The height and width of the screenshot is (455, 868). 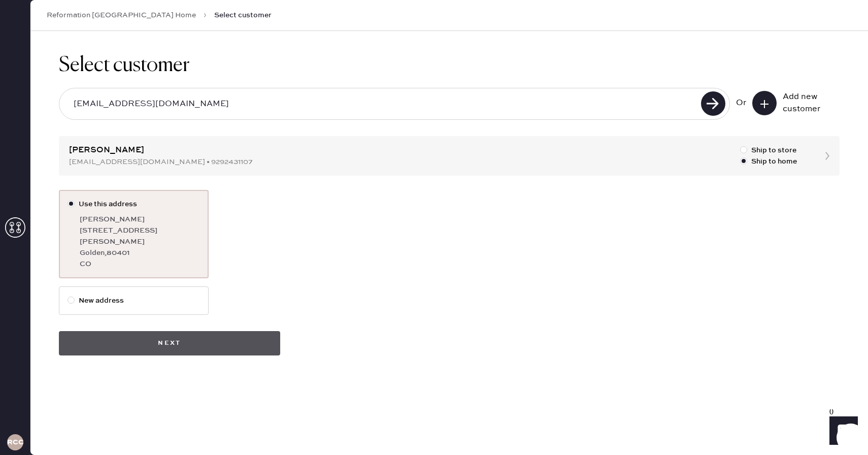 What do you see at coordinates (140, 264) in the screenshot?
I see `div: CO` at bounding box center [140, 264].